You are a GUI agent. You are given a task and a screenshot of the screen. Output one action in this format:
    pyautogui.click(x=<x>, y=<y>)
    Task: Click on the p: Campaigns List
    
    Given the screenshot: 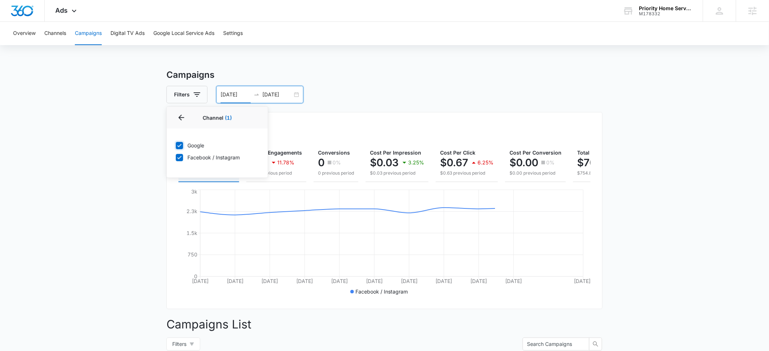 What is the action you would take?
    pyautogui.click(x=385, y=324)
    